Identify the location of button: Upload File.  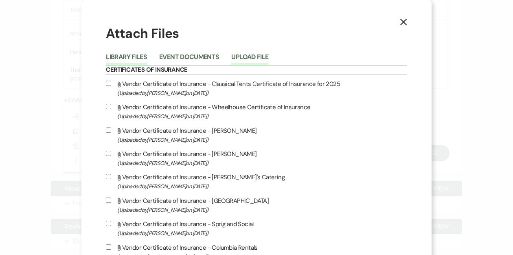
(250, 59).